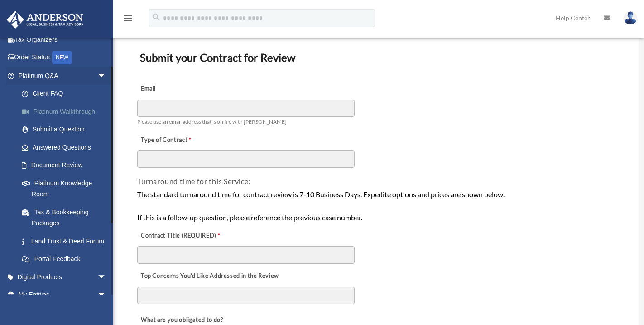  Describe the element at coordinates (377, 57) in the screenshot. I see `h3: Submit your Contract for Review` at that location.